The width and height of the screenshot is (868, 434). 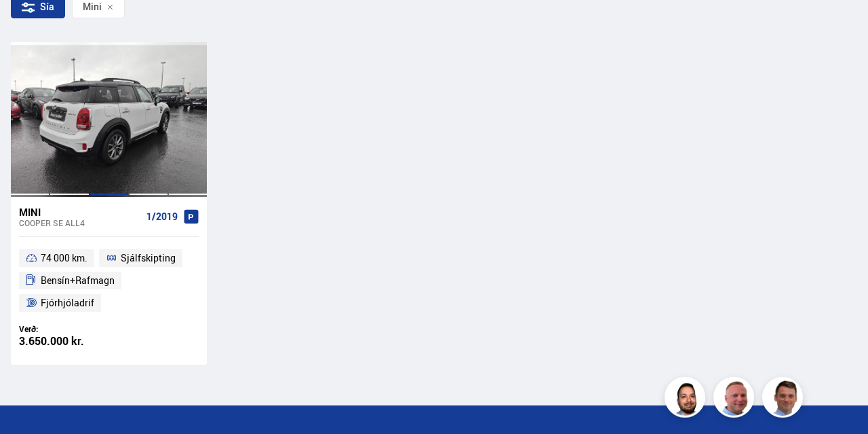 I want to click on img: FbJEzSuNWCJXmdc-.webp, so click(x=785, y=399).